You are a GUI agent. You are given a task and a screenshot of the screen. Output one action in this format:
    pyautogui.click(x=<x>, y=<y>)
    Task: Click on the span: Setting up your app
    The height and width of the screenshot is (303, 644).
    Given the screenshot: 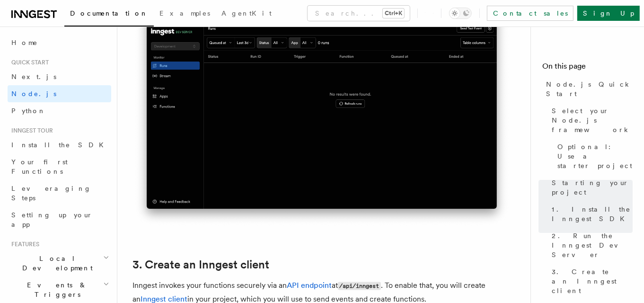 What is the action you would take?
    pyautogui.click(x=52, y=220)
    